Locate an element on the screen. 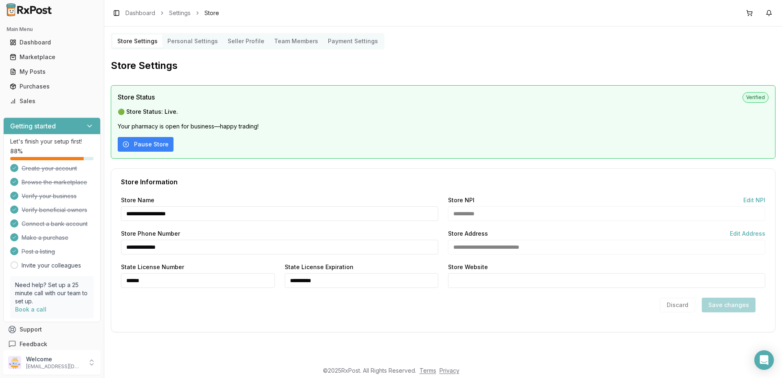 The height and width of the screenshot is (378, 782). span: 88 % is located at coordinates (16, 151).